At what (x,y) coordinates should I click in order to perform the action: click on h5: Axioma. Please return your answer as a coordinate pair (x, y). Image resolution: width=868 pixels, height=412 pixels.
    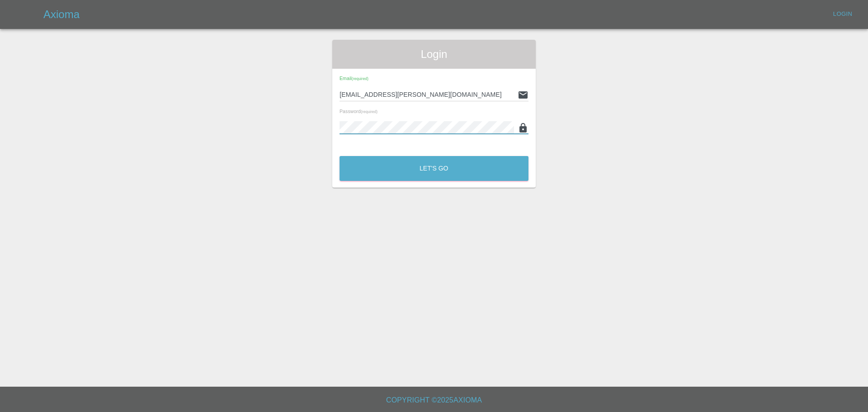
    Looking at the image, I should click on (62, 15).